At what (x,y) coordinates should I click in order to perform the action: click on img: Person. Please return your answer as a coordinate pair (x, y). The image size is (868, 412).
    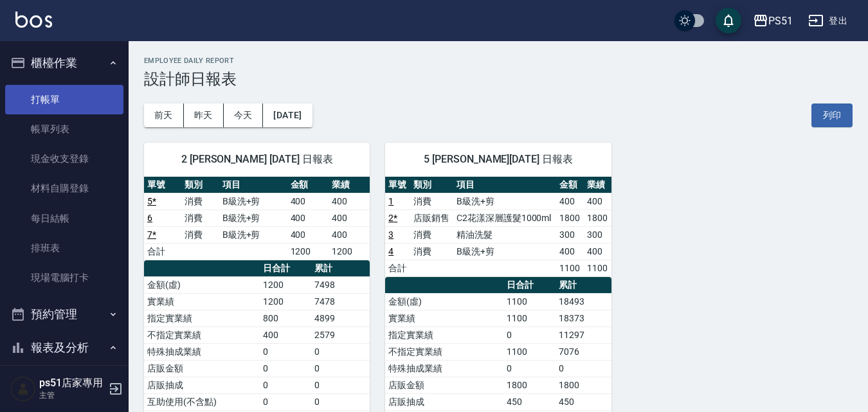
    Looking at the image, I should click on (23, 388).